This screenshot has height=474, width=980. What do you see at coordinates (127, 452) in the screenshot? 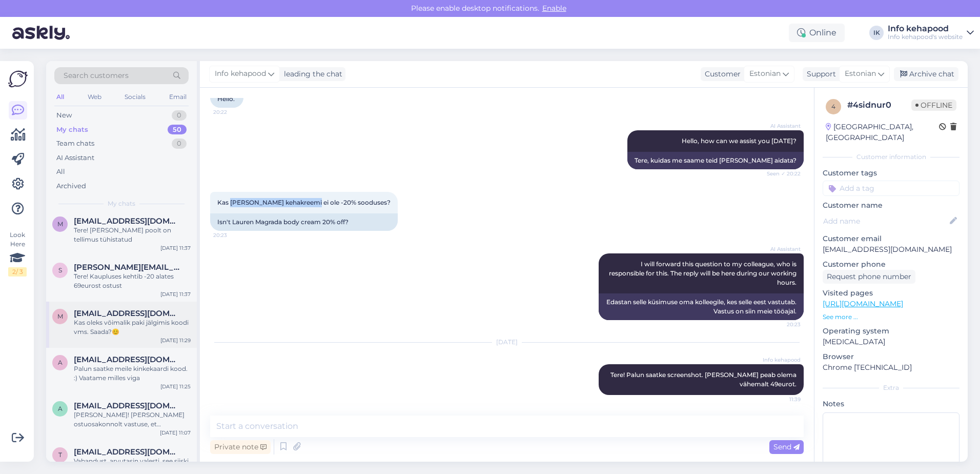
I see `span: tiina.kiik@gmail.com` at bounding box center [127, 452].